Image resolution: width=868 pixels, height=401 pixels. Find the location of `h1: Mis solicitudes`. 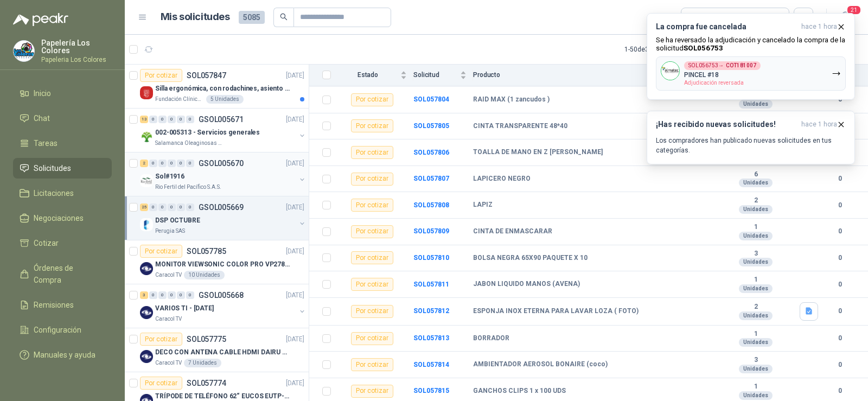

h1: Mis solicitudes is located at coordinates (195, 17).